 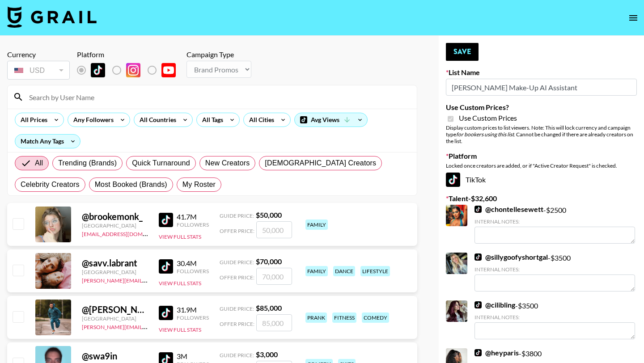 I want to click on label: Platform, so click(x=541, y=156).